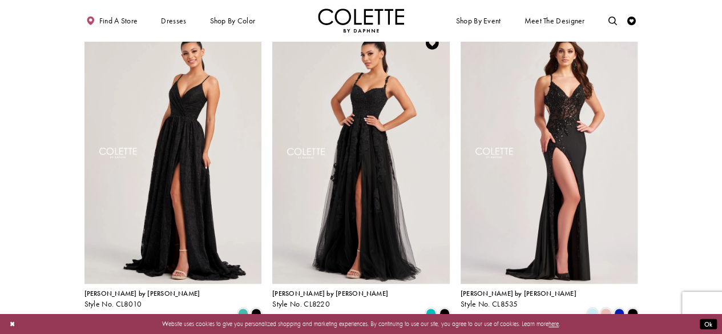 The width and height of the screenshot is (722, 334). What do you see at coordinates (232, 21) in the screenshot?
I see `span: Shop by color` at bounding box center [232, 21].